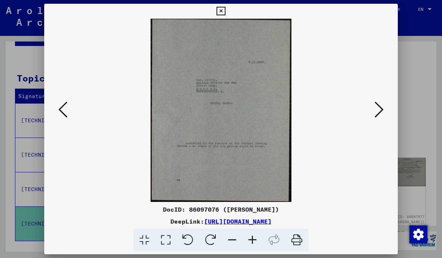  Describe the element at coordinates (418, 234) in the screenshot. I see `div: Zustimmung ändern` at that location.